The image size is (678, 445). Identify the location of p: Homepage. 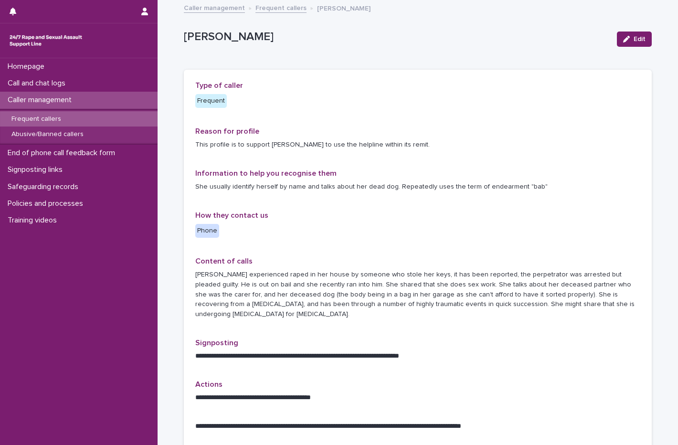
(28, 66).